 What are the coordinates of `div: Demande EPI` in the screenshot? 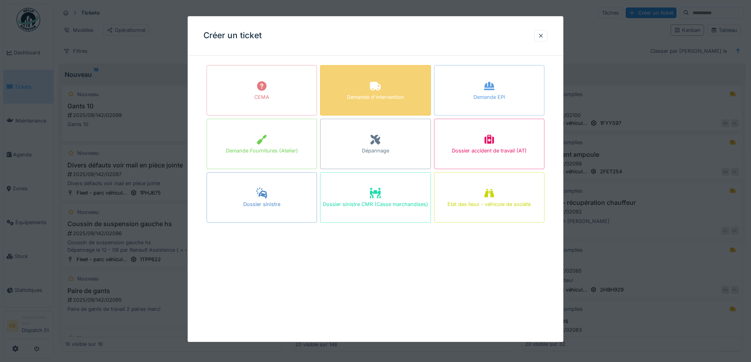 It's located at (490, 97).